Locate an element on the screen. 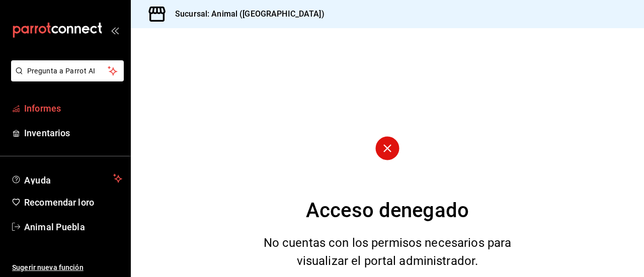  font: Informes is located at coordinates (42, 108).